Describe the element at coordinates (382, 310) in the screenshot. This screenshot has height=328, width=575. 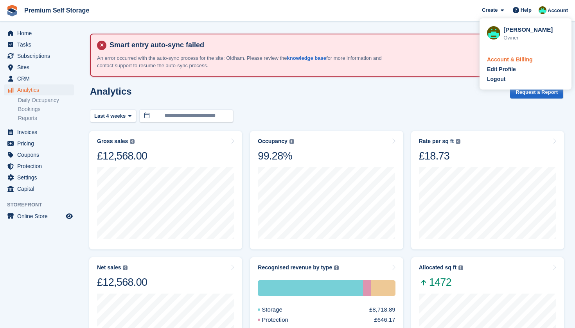
I see `div: £8,718.89` at that location.